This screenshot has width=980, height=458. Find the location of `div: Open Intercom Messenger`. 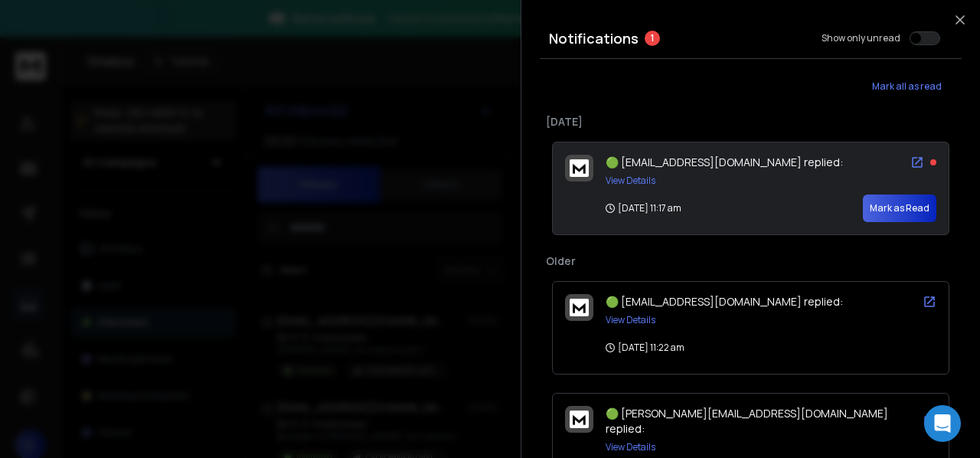

div: Open Intercom Messenger is located at coordinates (943, 424).